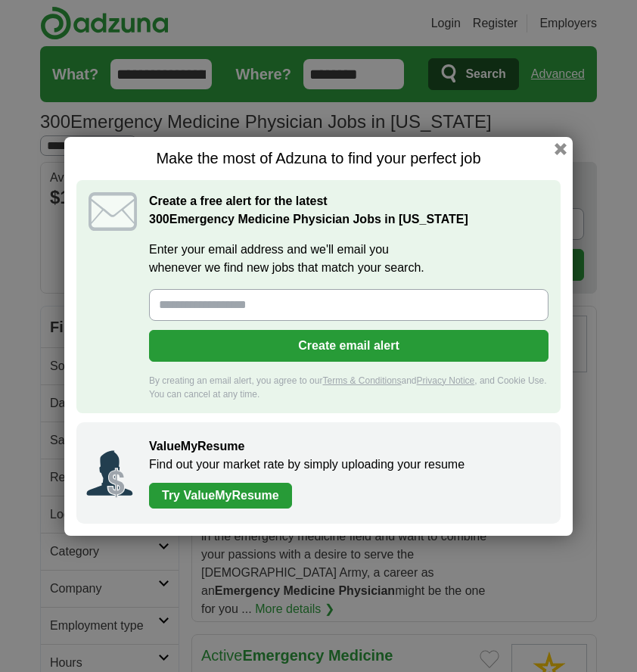 The width and height of the screenshot is (637, 672). What do you see at coordinates (220, 496) in the screenshot?
I see `a: Try ValueMyResume` at bounding box center [220, 496].